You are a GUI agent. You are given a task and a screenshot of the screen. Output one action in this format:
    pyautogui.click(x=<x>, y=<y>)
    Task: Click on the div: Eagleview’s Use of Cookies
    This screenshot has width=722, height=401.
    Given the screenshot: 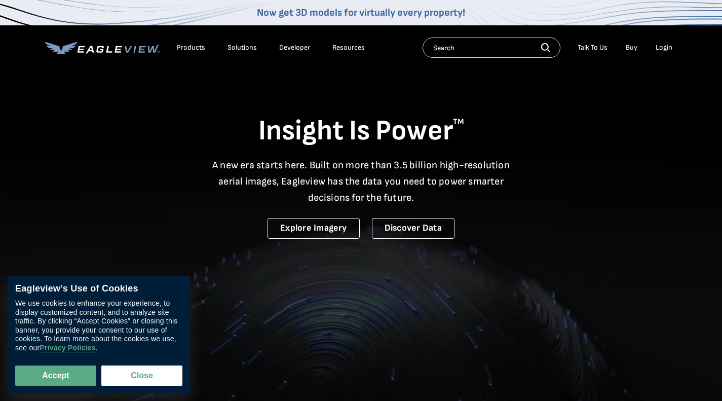 What is the action you would take?
    pyautogui.click(x=99, y=289)
    